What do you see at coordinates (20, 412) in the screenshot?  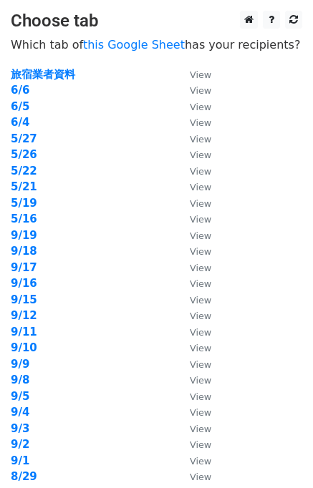 I see `strong: 9/4` at bounding box center [20, 412].